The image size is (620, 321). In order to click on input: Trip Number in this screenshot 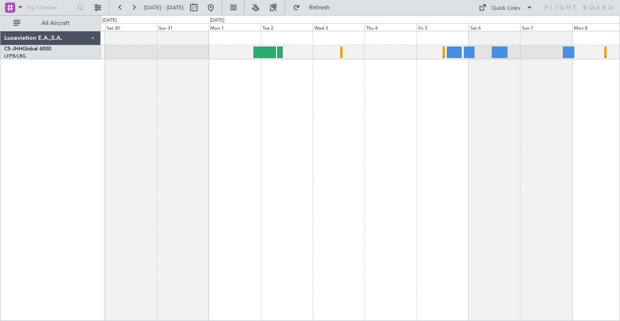, I will do `click(50, 8)`.